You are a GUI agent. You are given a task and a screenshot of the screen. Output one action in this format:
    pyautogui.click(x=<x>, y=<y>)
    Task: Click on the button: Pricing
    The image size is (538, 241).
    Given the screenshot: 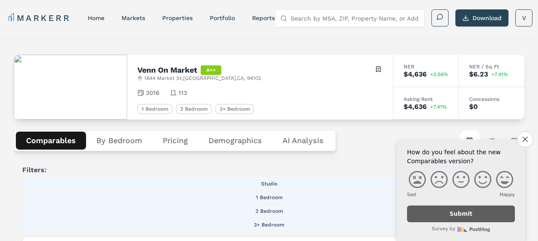 What is the action you would take?
    pyautogui.click(x=175, y=141)
    